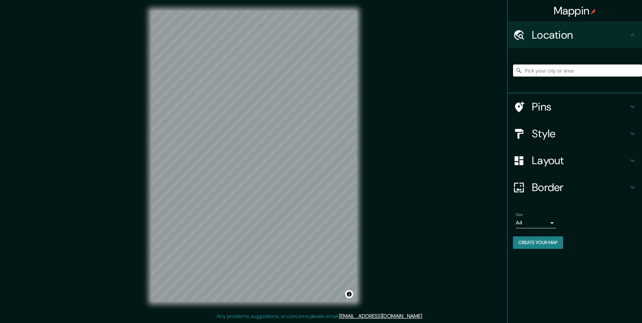  What do you see at coordinates (574, 134) in the screenshot?
I see `div: Style` at bounding box center [574, 134].